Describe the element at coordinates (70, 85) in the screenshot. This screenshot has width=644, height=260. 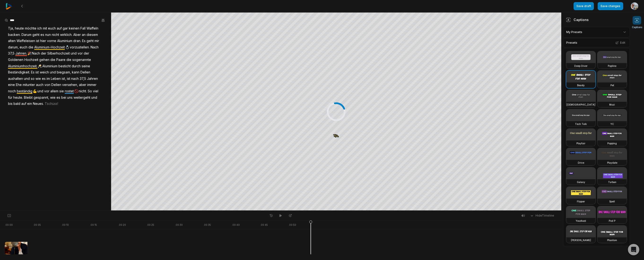
I see `span: versehen,` at that location.